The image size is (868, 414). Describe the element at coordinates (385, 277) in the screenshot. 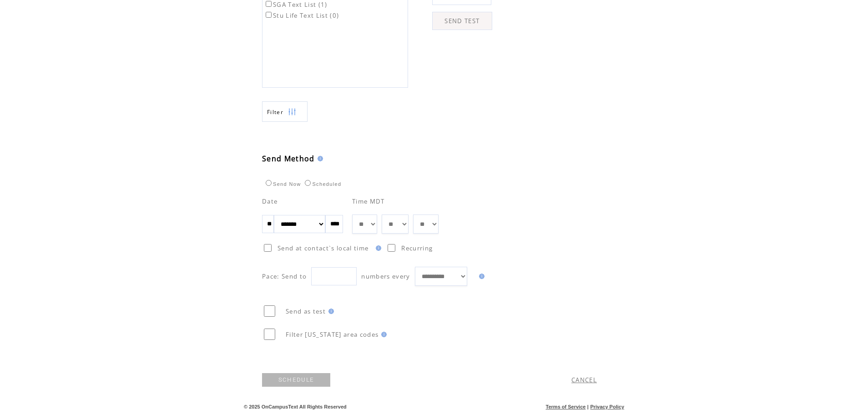

I see `span: numbers every` at that location.